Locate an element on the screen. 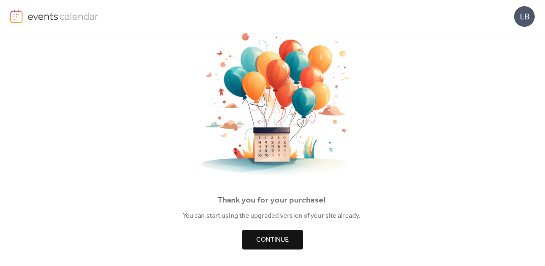  div: You can start using the upgraded version of your site already. is located at coordinates (272, 216).